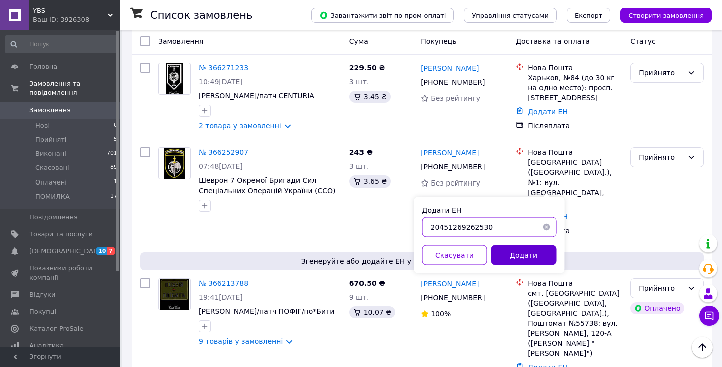 The image size is (722, 367). I want to click on span: Показники роботи компанії, so click(61, 273).